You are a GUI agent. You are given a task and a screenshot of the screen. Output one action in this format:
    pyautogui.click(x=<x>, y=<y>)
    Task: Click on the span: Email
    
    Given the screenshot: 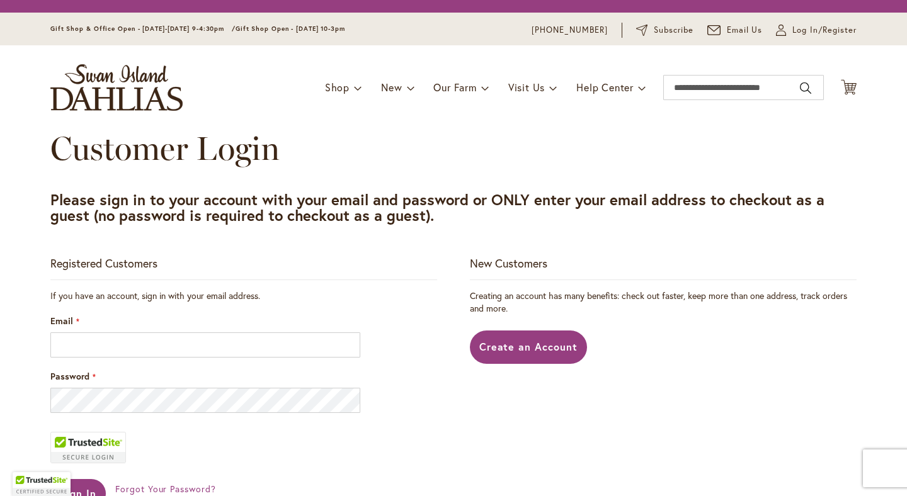 What is the action you would take?
    pyautogui.click(x=62, y=320)
    